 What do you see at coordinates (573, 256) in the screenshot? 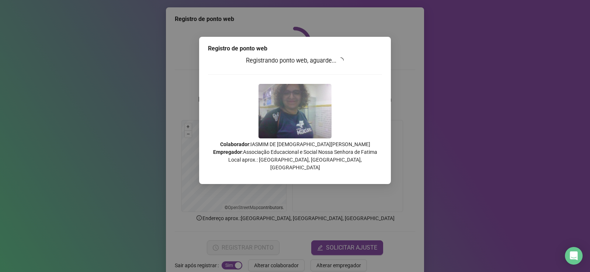
I see `div: Open Intercom Messenger` at bounding box center [573, 256].